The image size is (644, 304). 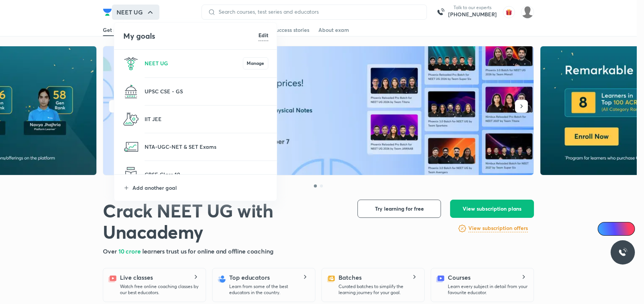 I want to click on p: UPSC CSE - GS, so click(x=206, y=91).